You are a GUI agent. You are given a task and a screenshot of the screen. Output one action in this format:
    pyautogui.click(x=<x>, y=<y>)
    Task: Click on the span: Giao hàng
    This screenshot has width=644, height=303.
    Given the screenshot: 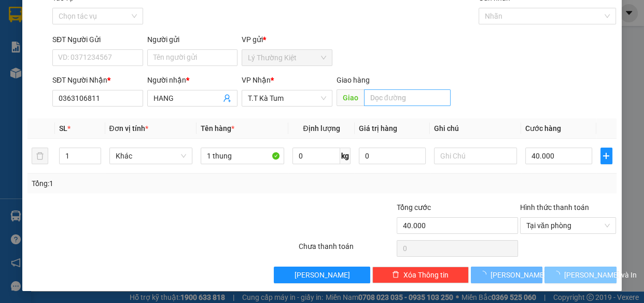 What is the action you would take?
    pyautogui.click(x=354, y=80)
    